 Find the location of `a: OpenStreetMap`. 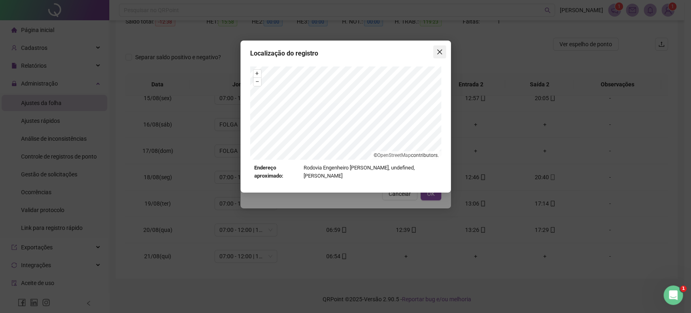

a: OpenStreetMap is located at coordinates (394, 155).